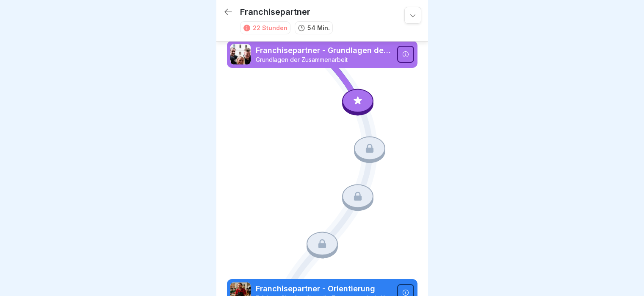 This screenshot has width=644, height=296. Describe the element at coordinates (324, 289) in the screenshot. I see `p: Franchisepartner - Orientierung` at that location.